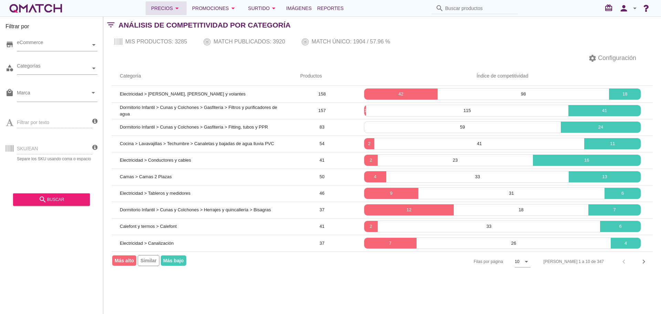  I want to click on input: Buscar productos, so click(480, 8).